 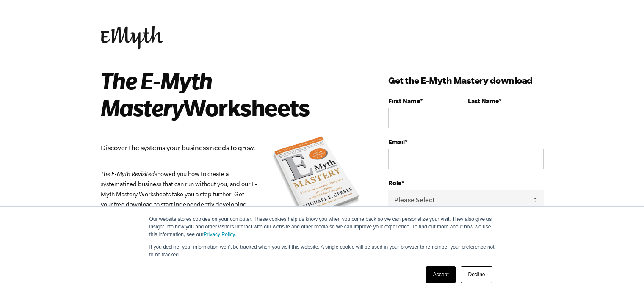 What do you see at coordinates (232, 199) in the screenshot?
I see `p: showed you how to create a systematized business that can run without you, and our E-Myth Mastery...` at bounding box center [232, 199].